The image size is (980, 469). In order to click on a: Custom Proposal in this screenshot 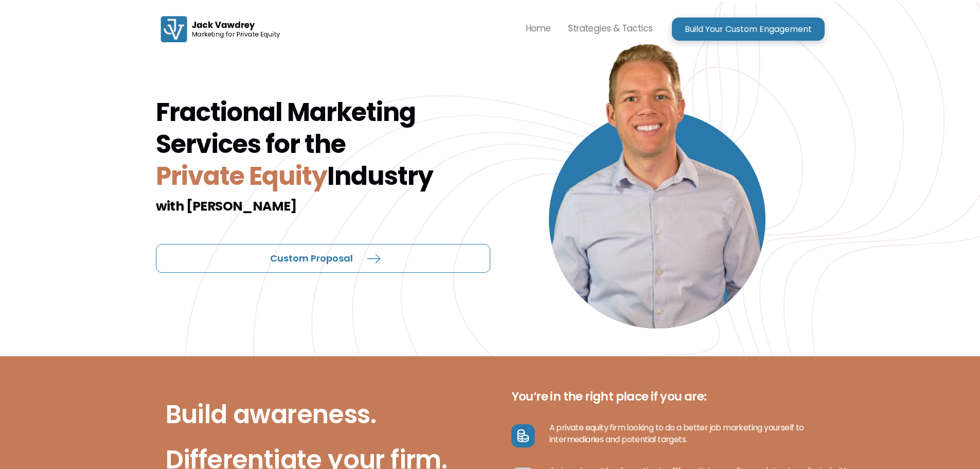, I will do `click(323, 259)`.